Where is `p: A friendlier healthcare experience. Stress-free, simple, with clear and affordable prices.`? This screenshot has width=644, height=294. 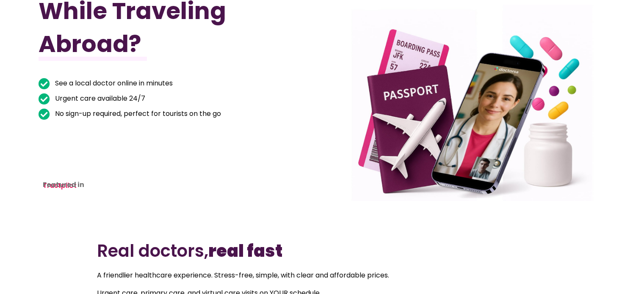 p: A friendlier healthcare experience. Stress-free, simple, with clear and affordable prices. is located at coordinates (322, 275).